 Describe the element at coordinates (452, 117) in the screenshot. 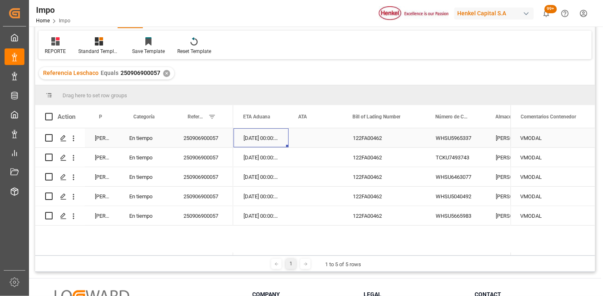

I see `span: Número de Contenedor` at that location.